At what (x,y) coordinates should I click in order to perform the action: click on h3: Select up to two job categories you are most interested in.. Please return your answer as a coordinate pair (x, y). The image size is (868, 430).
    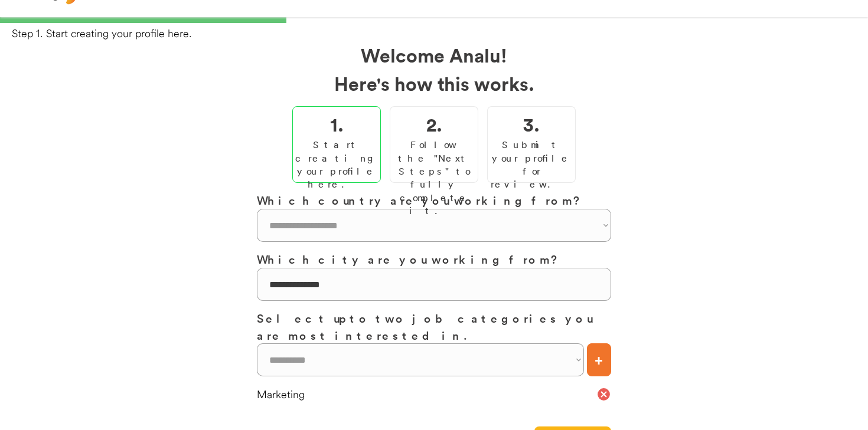
    Looking at the image, I should click on (434, 327).